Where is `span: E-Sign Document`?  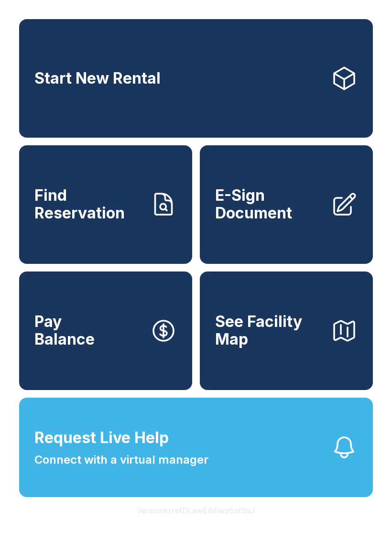 span: E-Sign Document is located at coordinates (269, 204).